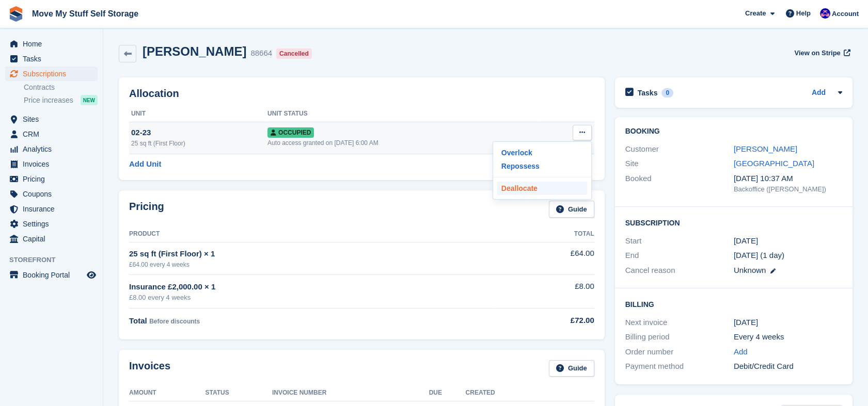 This screenshot has height=406, width=868. I want to click on a: Move My Stuff Self Storage, so click(85, 13).